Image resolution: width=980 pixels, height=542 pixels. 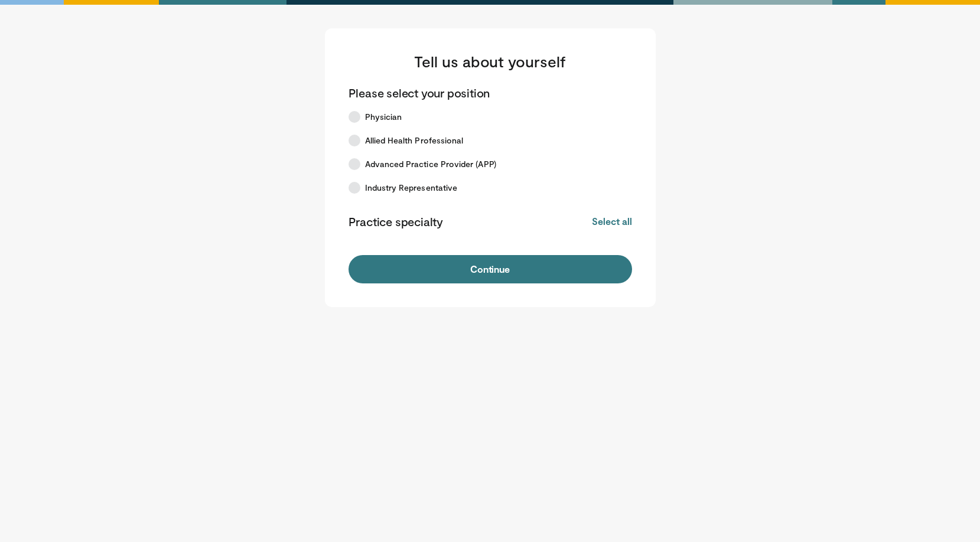 I want to click on button: Continue, so click(x=490, y=269).